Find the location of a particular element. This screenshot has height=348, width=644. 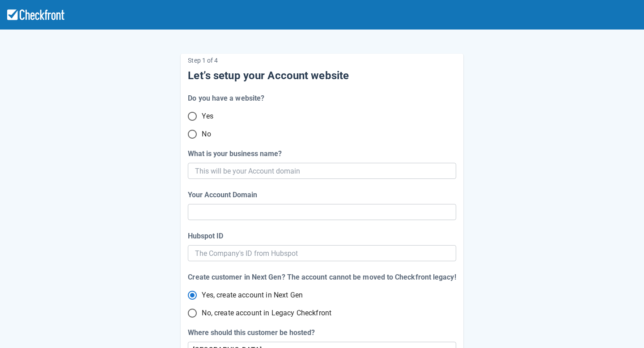

span: No is located at coordinates (206, 134).